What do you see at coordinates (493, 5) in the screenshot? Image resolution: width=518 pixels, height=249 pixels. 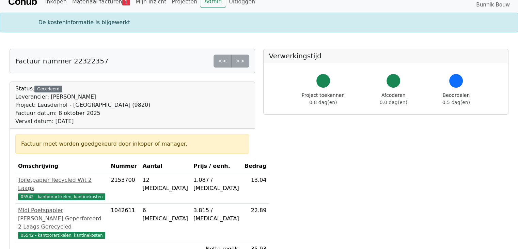 I see `span: Bunnik Bouw` at bounding box center [493, 5].